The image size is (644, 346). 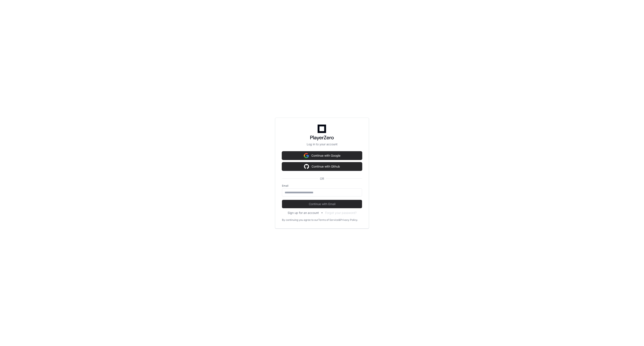 I want to click on span: OR, so click(x=322, y=179).